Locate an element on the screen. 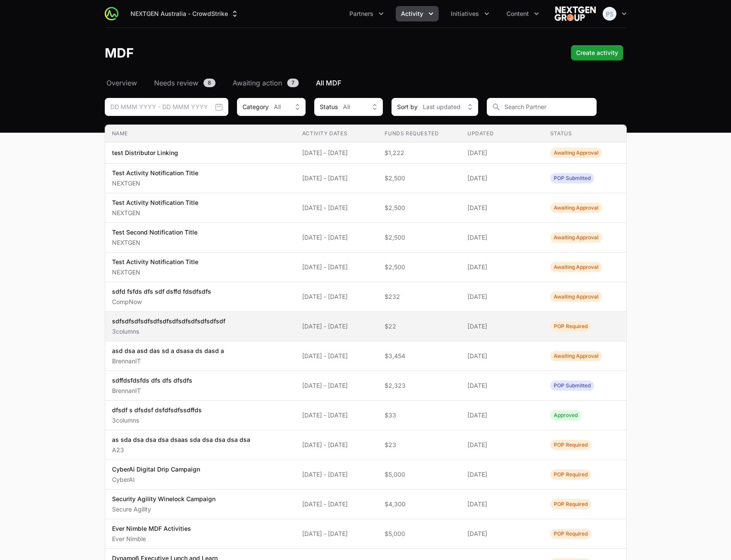  a: Awaiting action7 is located at coordinates (266, 83).